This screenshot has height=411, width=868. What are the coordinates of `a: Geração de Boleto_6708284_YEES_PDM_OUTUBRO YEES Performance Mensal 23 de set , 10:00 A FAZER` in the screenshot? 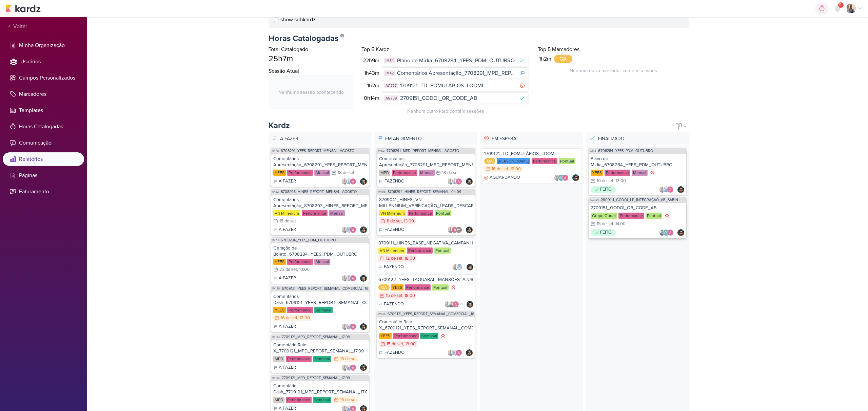 It's located at (320, 263).